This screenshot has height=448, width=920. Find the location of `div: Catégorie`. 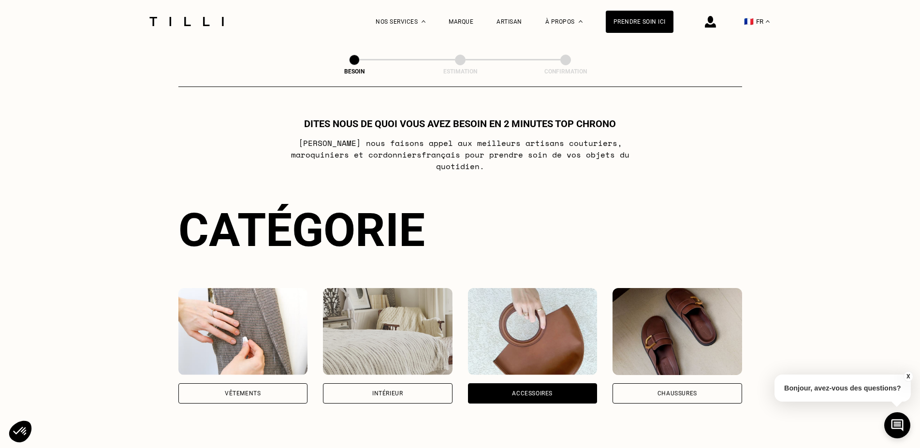

div: Catégorie is located at coordinates (460, 230).